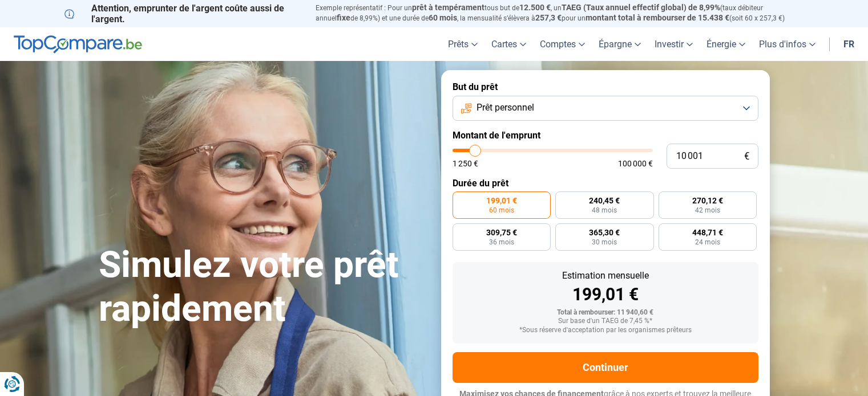 The image size is (868, 396). What do you see at coordinates (502, 242) in the screenshot?
I see `span: 36 mois` at bounding box center [502, 242].